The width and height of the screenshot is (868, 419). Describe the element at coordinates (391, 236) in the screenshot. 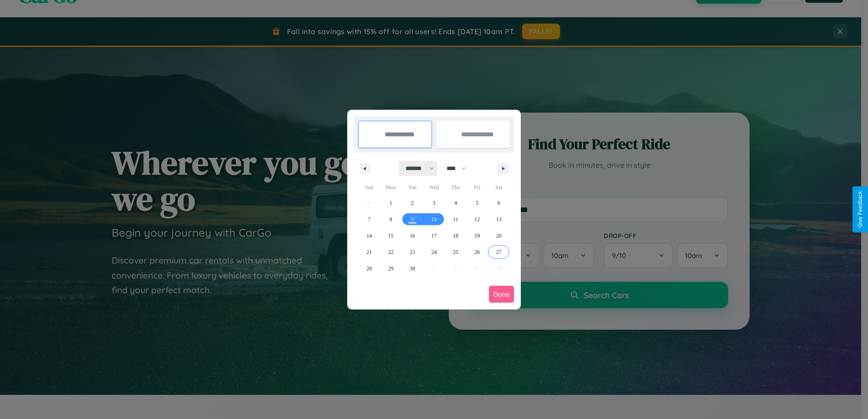

I see `span: 15` at that location.